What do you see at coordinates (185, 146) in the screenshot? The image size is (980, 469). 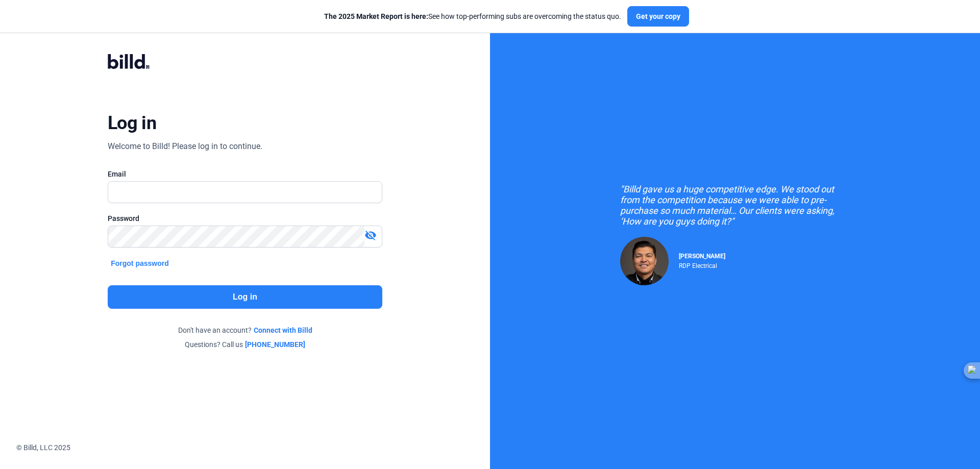 I see `div: Welcome to Billd! Please log in to continue.` at bounding box center [185, 146].